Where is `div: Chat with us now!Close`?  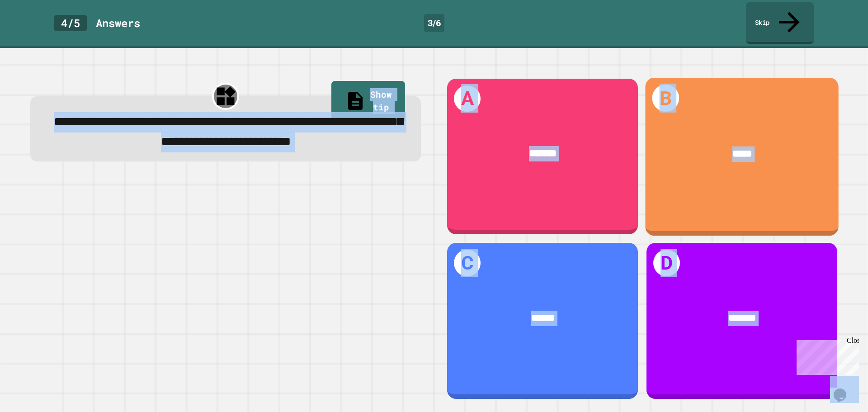
div: Chat with us now!Close is located at coordinates (33, 30).